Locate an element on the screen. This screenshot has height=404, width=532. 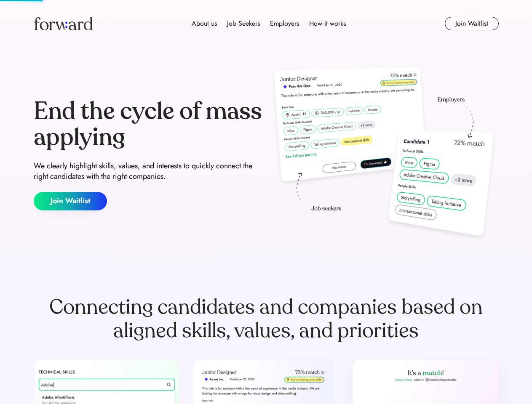
div: End the cycle of mass applying is located at coordinates (148, 124).